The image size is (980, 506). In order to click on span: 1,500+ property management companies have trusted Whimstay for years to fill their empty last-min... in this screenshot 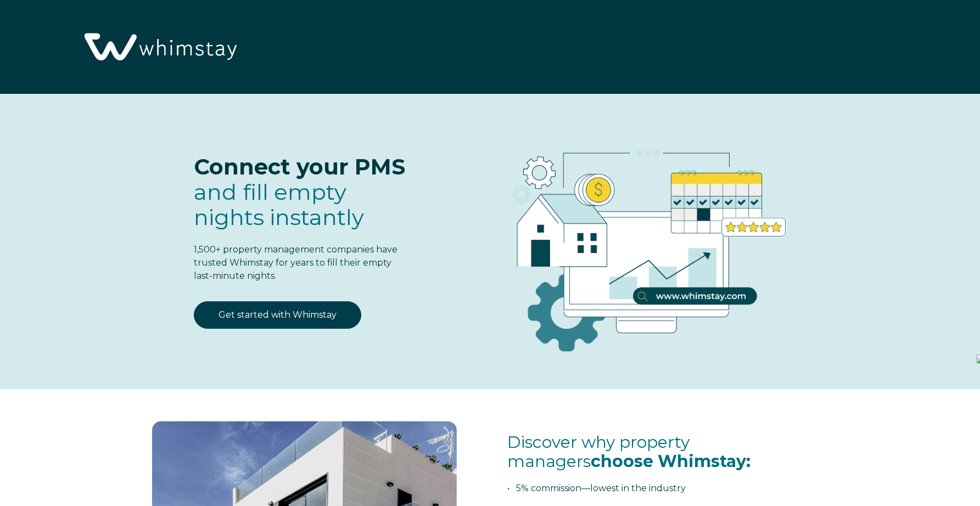, I will do `click(296, 263)`.